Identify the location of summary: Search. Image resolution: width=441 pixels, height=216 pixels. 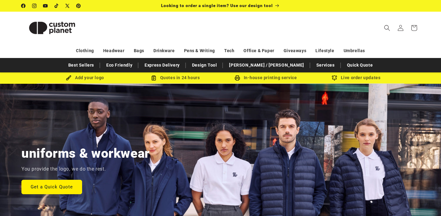
(387, 28).